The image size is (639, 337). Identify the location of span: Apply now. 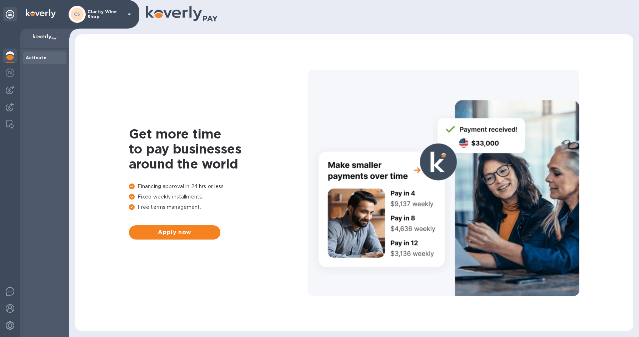
(175, 233).